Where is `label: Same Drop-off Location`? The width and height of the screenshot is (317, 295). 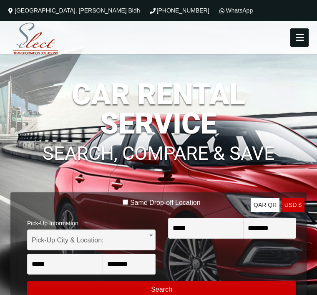 label: Same Drop-off Location is located at coordinates (165, 203).